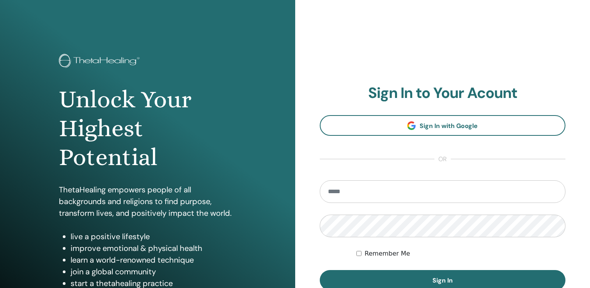 This screenshot has height=288, width=590. Describe the element at coordinates (461, 253) in the screenshot. I see `div: Keep me authenticated indefinitely or until I manually logout` at that location.